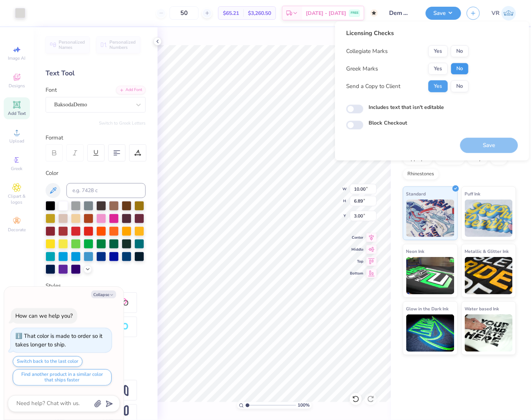 The image size is (531, 420). Describe the element at coordinates (96, 138) in the screenshot. I see `div: Format` at that location.